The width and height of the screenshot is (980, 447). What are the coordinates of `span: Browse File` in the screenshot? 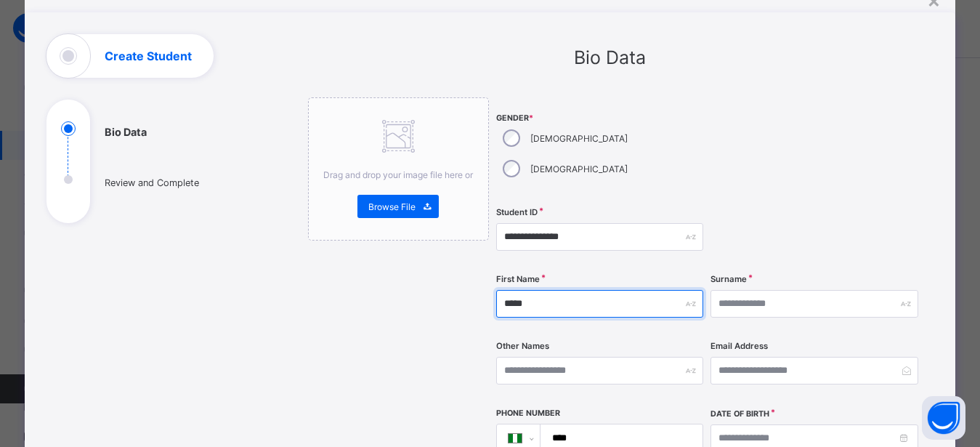 It's located at (392, 206).